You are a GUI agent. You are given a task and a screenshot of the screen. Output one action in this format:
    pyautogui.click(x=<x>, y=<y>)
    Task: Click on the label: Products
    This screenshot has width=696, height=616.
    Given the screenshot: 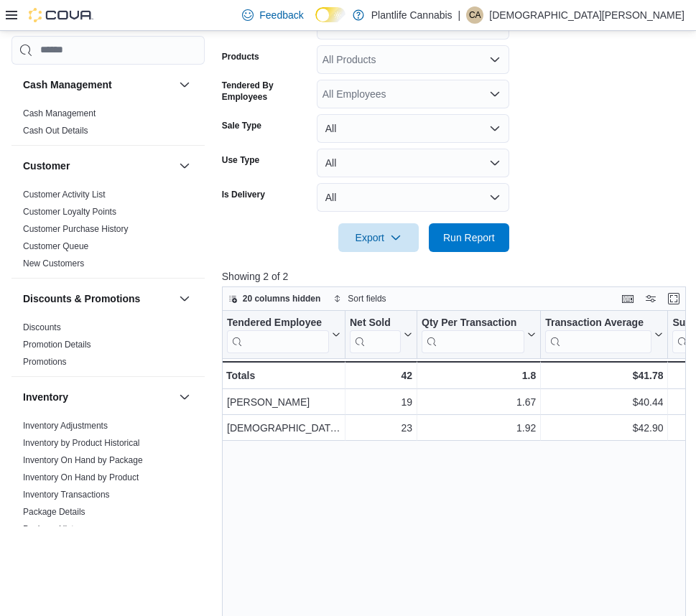 What is the action you would take?
    pyautogui.click(x=241, y=57)
    